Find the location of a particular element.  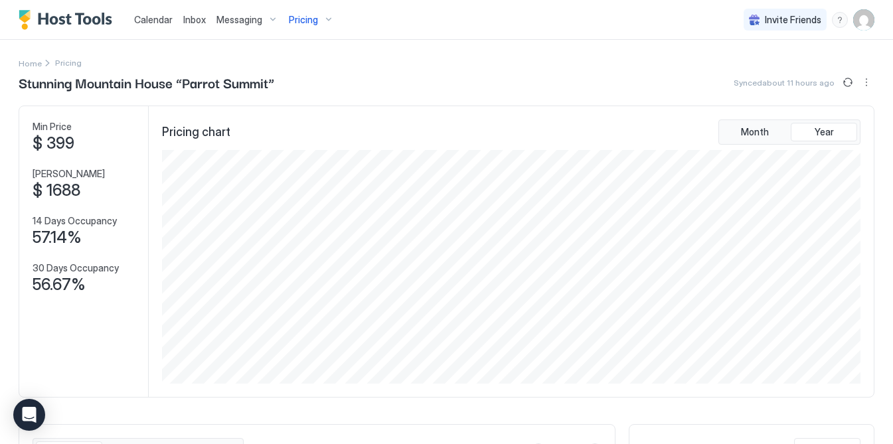

span: 57.14% is located at coordinates (57, 238).